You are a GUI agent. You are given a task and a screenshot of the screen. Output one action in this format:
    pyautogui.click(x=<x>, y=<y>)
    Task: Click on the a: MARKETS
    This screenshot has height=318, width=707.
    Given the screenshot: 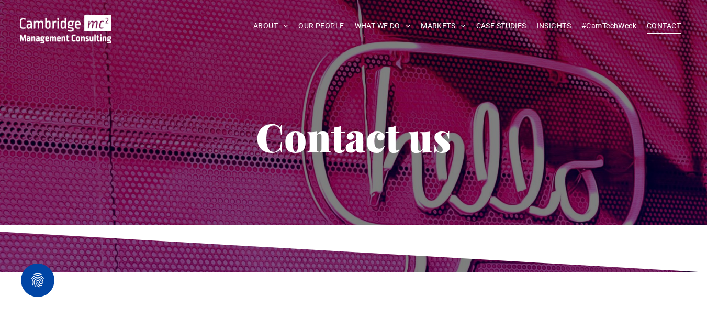 What is the action you would take?
    pyautogui.click(x=443, y=26)
    